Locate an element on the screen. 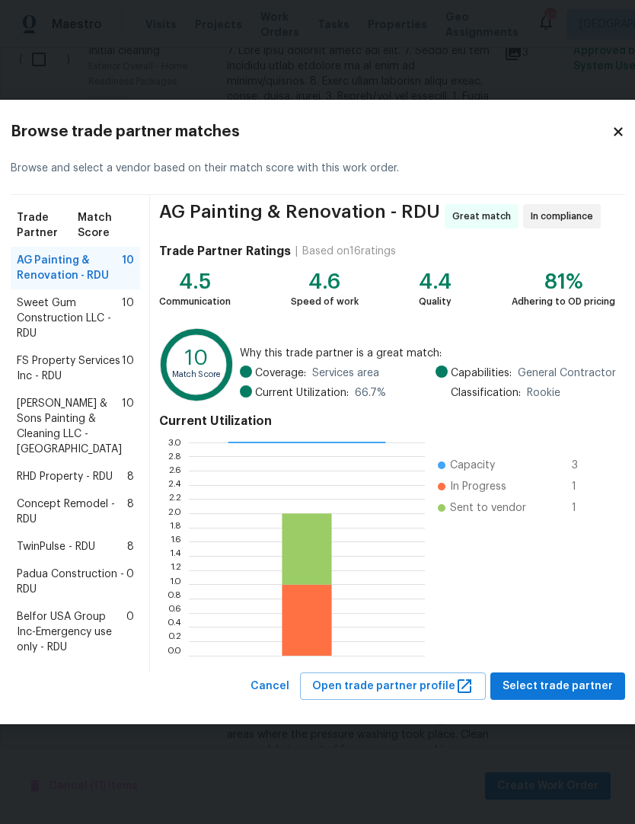 This screenshot has height=824, width=635. text: 2.0 is located at coordinates (174, 513).